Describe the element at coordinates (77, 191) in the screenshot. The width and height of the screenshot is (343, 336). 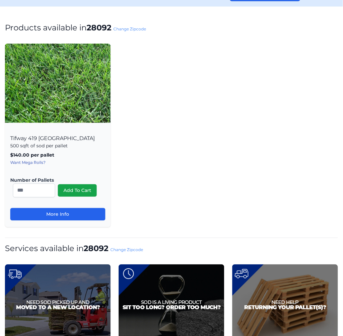
I see `button: Add To Cart` at that location.